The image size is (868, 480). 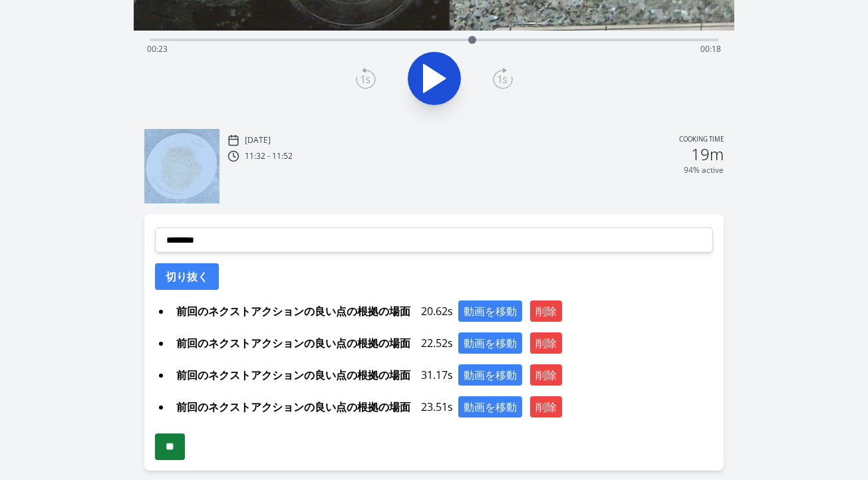 I want to click on p: Cooking time, so click(x=701, y=140).